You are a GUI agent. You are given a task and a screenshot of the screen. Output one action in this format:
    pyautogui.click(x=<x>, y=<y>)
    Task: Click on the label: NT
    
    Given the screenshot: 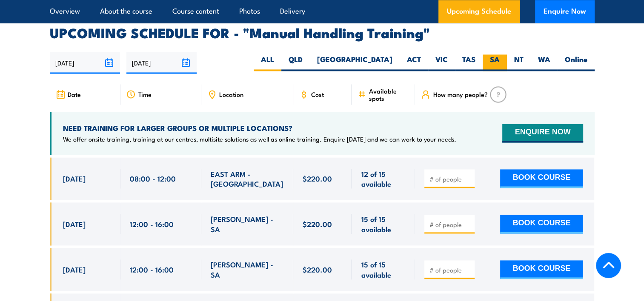 What is the action you would take?
    pyautogui.click(x=519, y=62)
    